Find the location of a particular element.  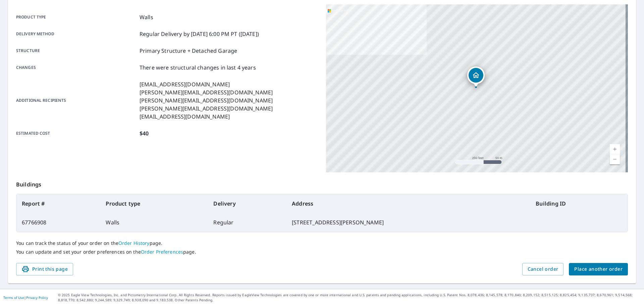

p: Product type is located at coordinates (76, 17).